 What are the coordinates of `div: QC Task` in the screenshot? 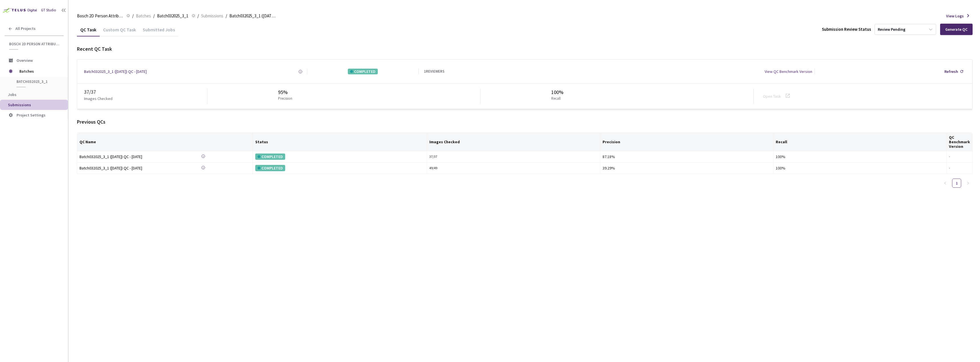 It's located at (88, 32).